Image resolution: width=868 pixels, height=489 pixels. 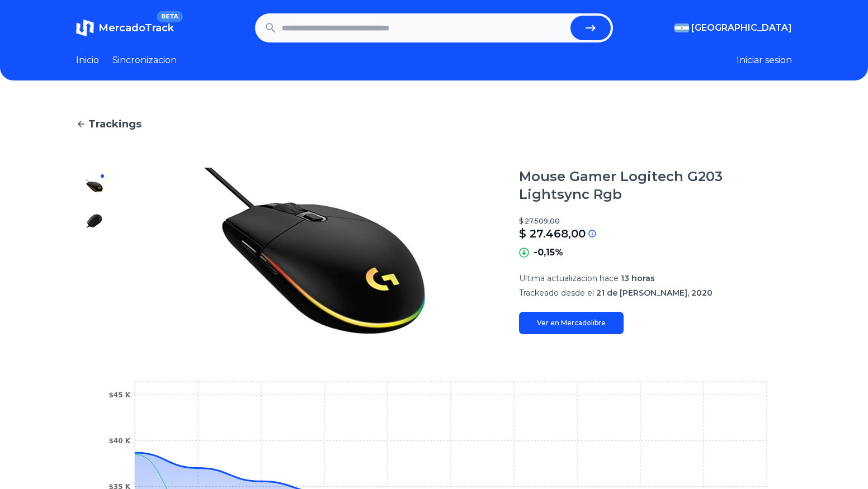 I want to click on span: MercadoTrack, so click(x=136, y=28).